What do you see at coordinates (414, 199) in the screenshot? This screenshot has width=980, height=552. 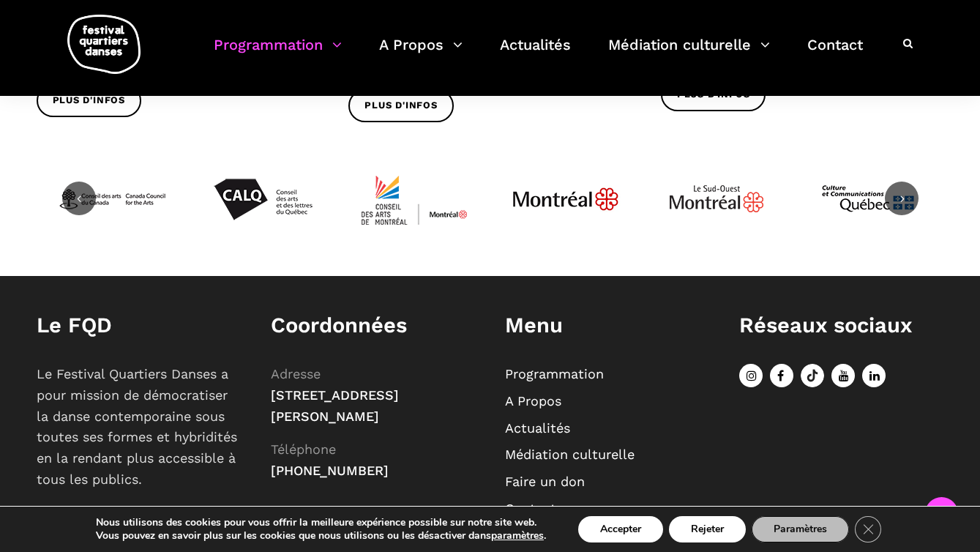 I see `img: CMYK_Logo_CAMMontreal` at bounding box center [414, 199].